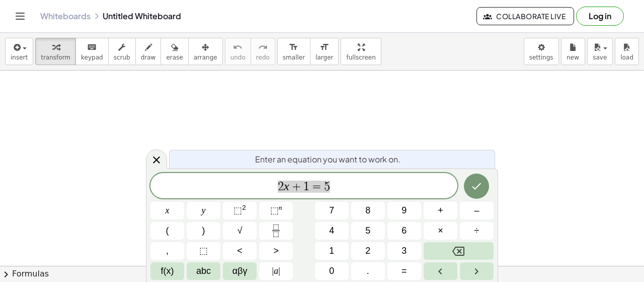  Describe the element at coordinates (122, 51) in the screenshot. I see `button: scrub` at that location.